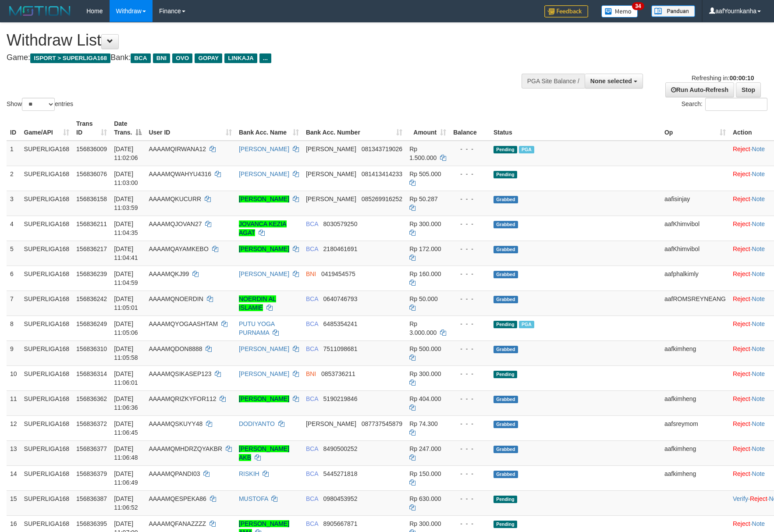  What do you see at coordinates (253, 499) in the screenshot?
I see `a: MUSTOFA` at bounding box center [253, 499].